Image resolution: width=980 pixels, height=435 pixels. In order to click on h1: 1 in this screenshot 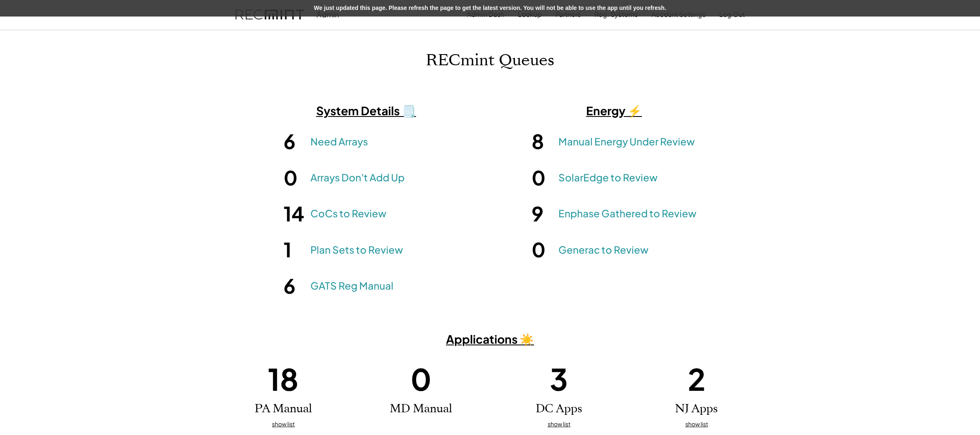, I will do `click(295, 250)`.